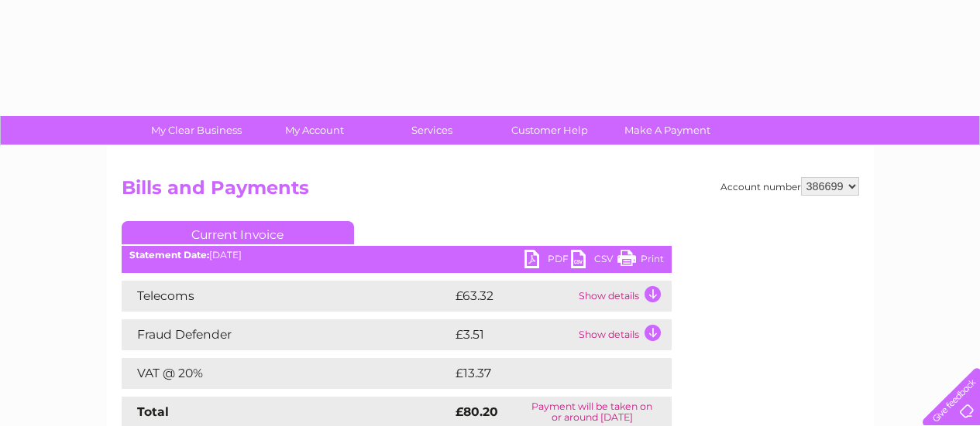 The height and width of the screenshot is (426, 980). Describe the element at coordinates (545, 374) in the screenshot. I see `td: £13.37` at that location.